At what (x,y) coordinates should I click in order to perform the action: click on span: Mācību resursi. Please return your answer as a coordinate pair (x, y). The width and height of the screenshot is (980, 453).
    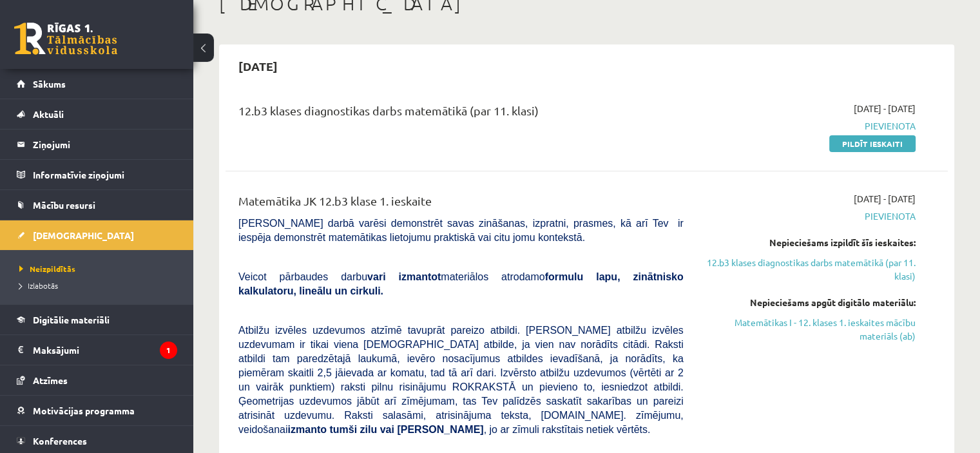
    Looking at the image, I should click on (64, 205).